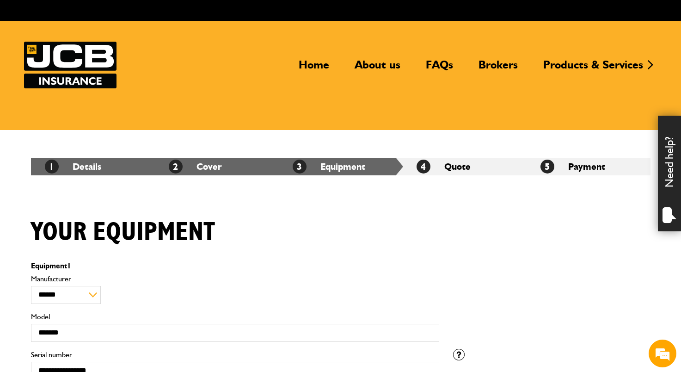 This screenshot has height=372, width=681. Describe the element at coordinates (377, 68) in the screenshot. I see `a: About us` at that location.